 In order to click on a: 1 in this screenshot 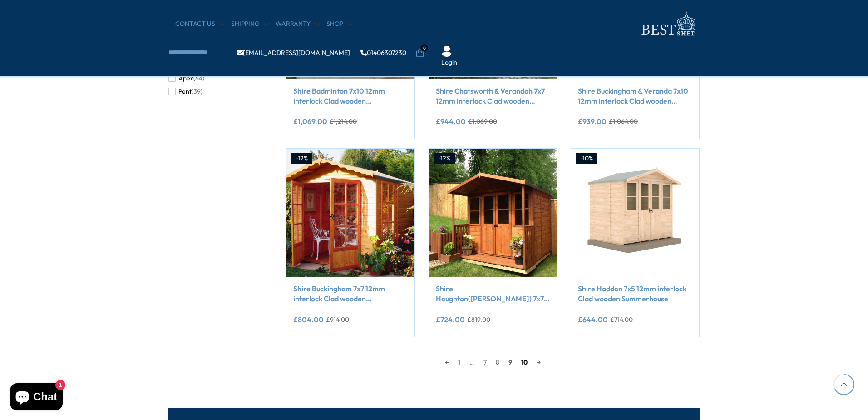, I will do `click(459, 362)`.